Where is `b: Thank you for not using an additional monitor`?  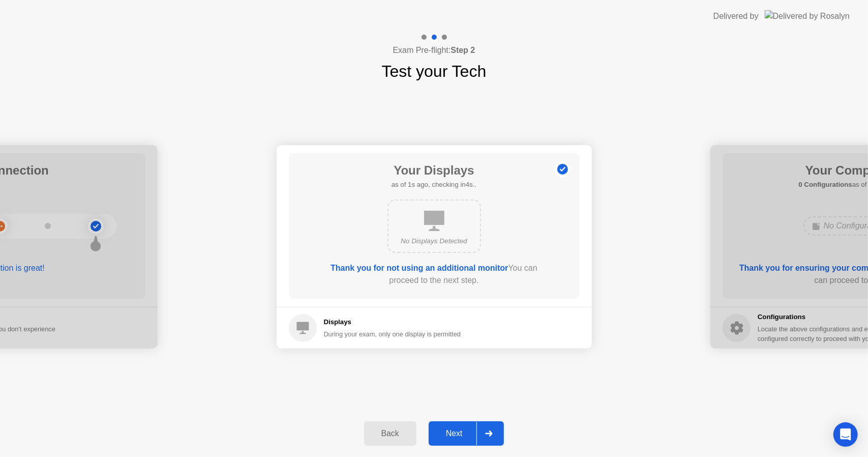
b: Thank you for not using an additional monitor is located at coordinates (419, 268).